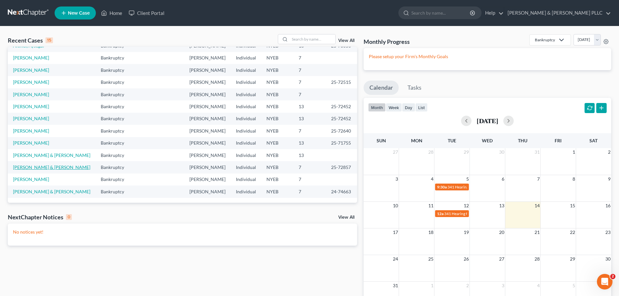  I want to click on span: 25, so click(431, 259).